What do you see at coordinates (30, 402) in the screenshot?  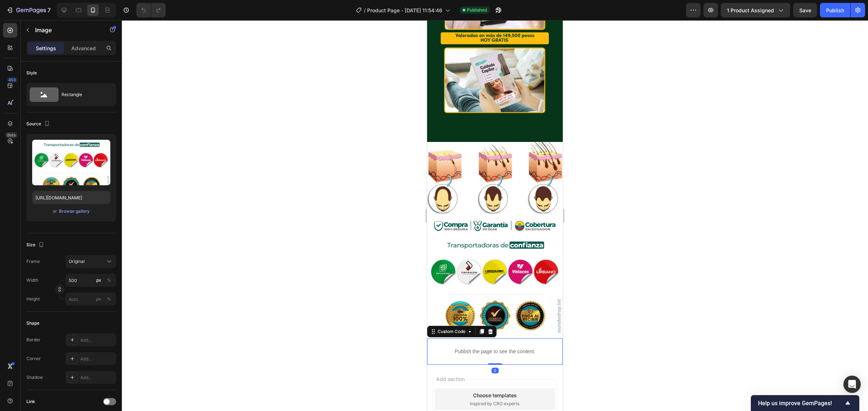 I see `div: Link` at bounding box center [30, 402].